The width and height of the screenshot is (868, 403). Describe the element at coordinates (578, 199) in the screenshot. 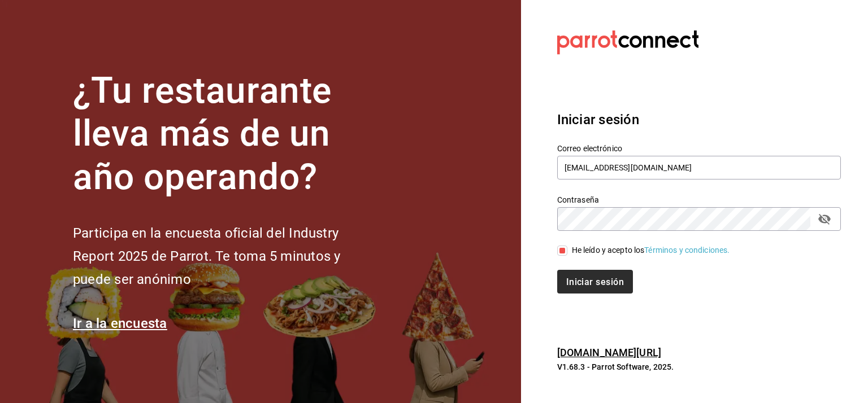

I see `font: Contraseña` at that location.